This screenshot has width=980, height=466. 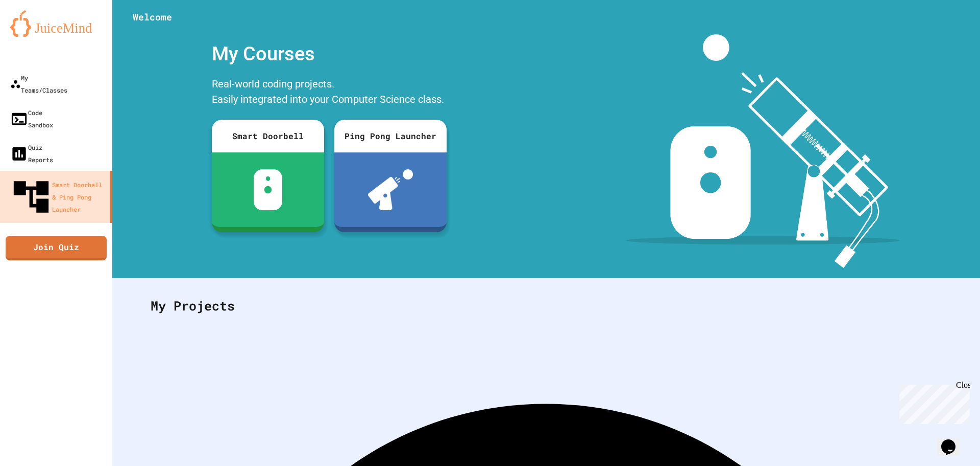 What do you see at coordinates (268, 136) in the screenshot?
I see `div: Smart Doorbell` at bounding box center [268, 136].